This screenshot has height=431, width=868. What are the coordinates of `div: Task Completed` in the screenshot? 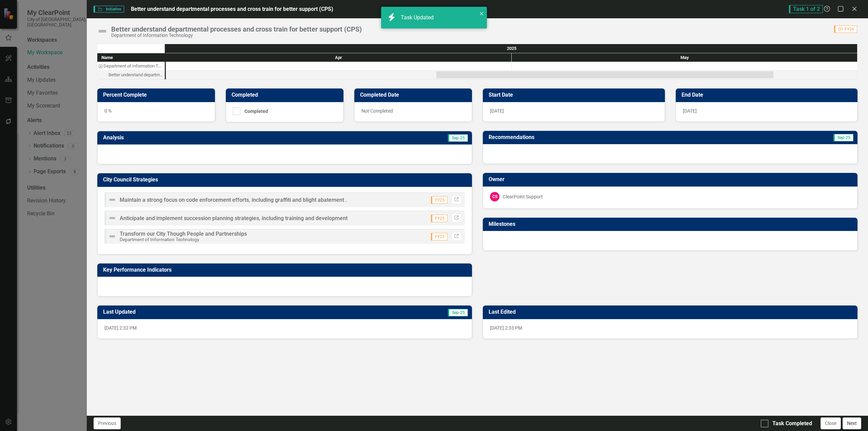 It's located at (792, 424).